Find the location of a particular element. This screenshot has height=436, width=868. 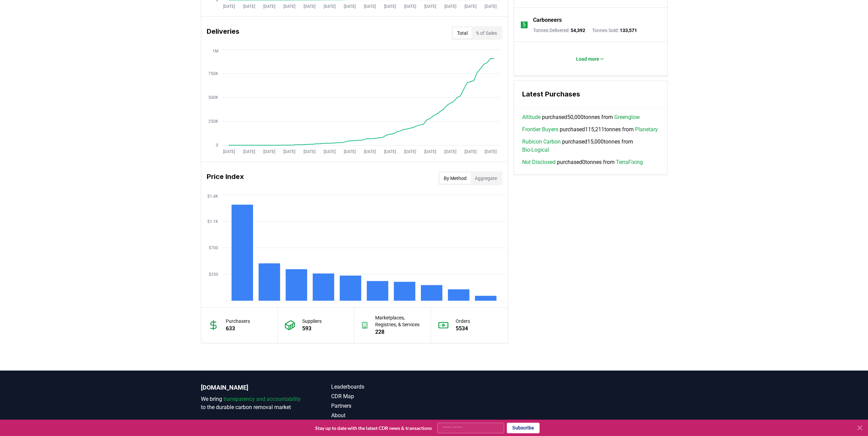

a: Rubicon Carbon is located at coordinates (541, 142).